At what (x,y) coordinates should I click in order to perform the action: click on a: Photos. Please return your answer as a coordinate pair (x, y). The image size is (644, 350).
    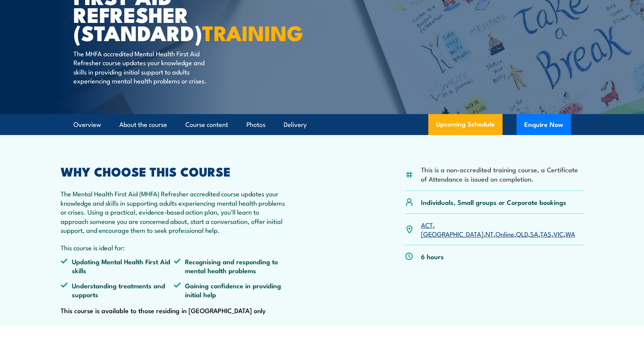
    Looking at the image, I should click on (255, 125).